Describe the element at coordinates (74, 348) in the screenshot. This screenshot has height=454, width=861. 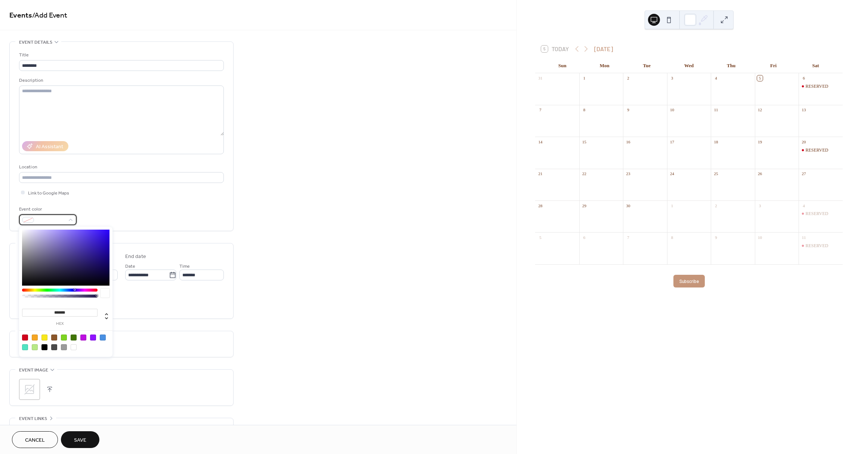
I see `div: #FFFFFF` at that location.